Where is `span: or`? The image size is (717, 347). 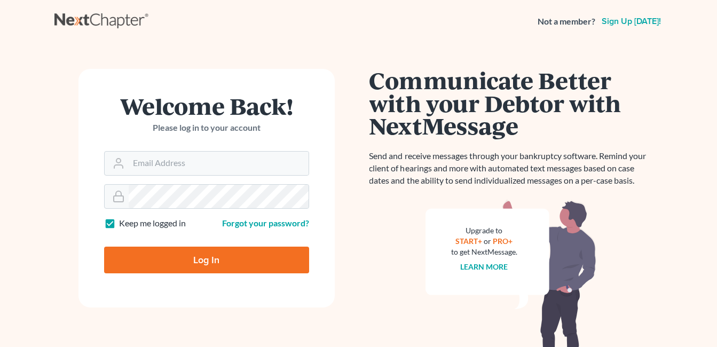 span: or is located at coordinates (488, 241).